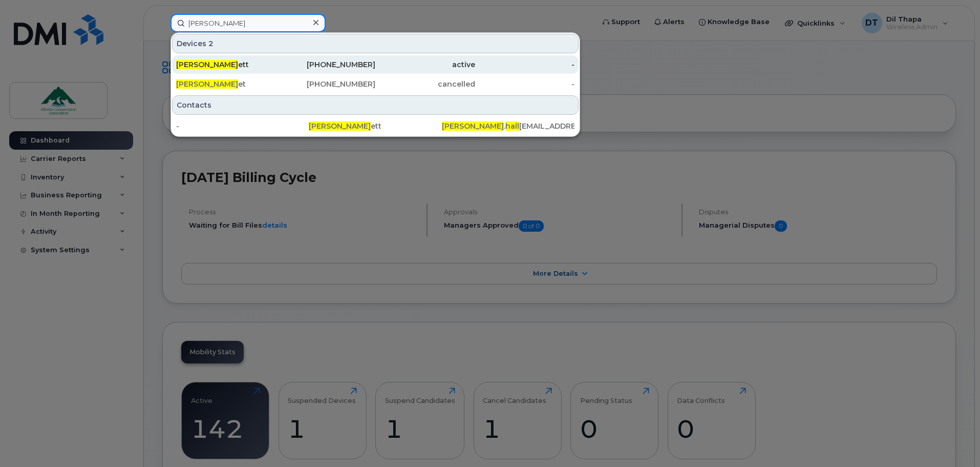 Image resolution: width=980 pixels, height=467 pixels. What do you see at coordinates (425, 64) in the screenshot?
I see `div: active` at bounding box center [425, 64].